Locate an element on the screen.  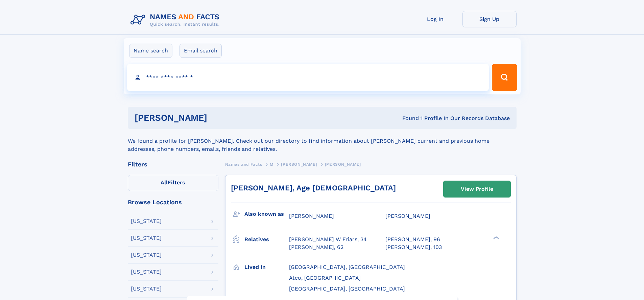
label: Filters is located at coordinates (173, 183).